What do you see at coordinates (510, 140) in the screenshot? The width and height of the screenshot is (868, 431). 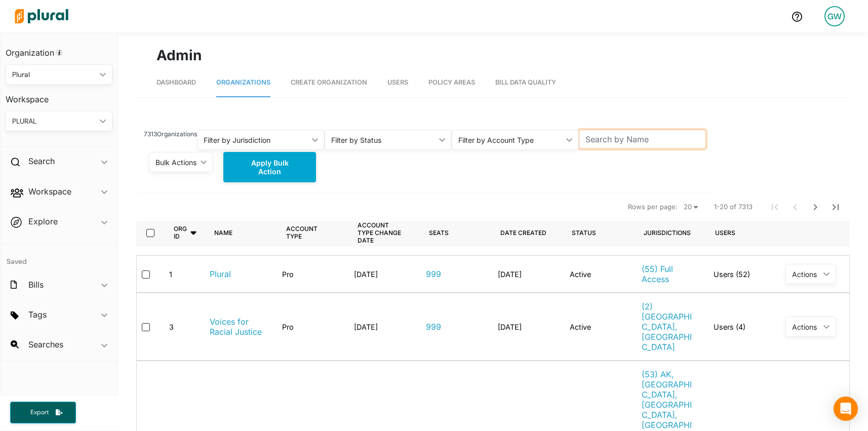 I see `div: Filter by Account Type` at bounding box center [510, 140].